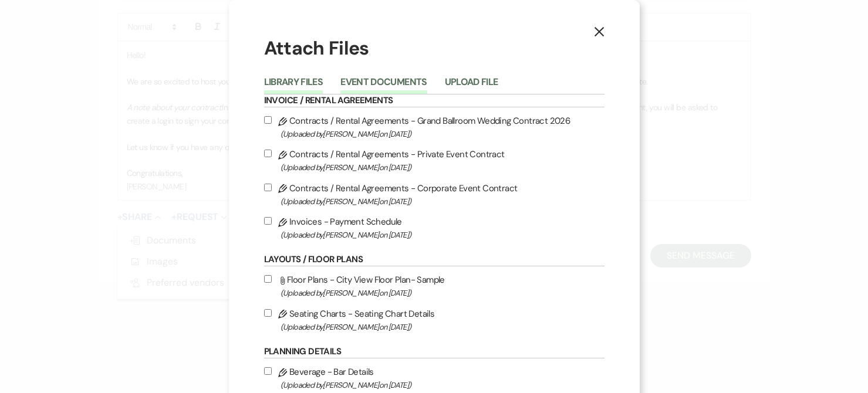 The width and height of the screenshot is (868, 393). What do you see at coordinates (434, 101) in the screenshot?
I see `h6: Invoice / Rental Agreements` at bounding box center [434, 101].